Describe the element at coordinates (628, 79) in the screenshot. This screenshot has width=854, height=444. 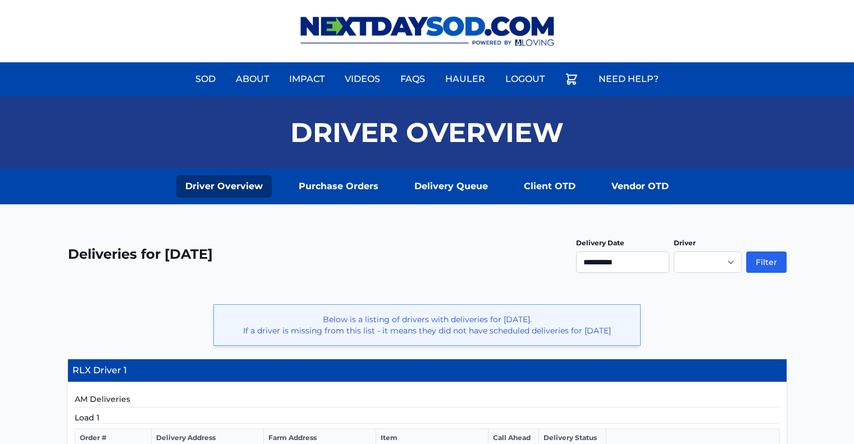
I see `a: Need Help?` at that location.